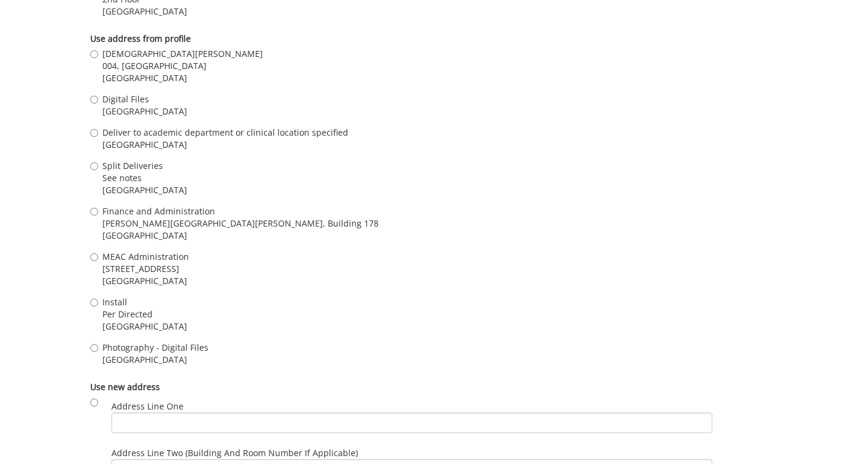 The image size is (868, 464). What do you see at coordinates (141, 38) in the screenshot?
I see `b: Use address from profile` at bounding box center [141, 38].